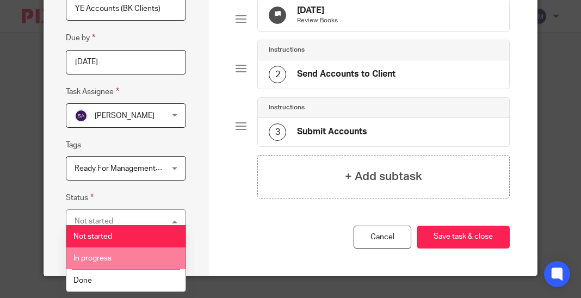 This screenshot has height=298, width=581. Describe the element at coordinates (92, 91) in the screenshot. I see `label: Task Assignee` at that location.